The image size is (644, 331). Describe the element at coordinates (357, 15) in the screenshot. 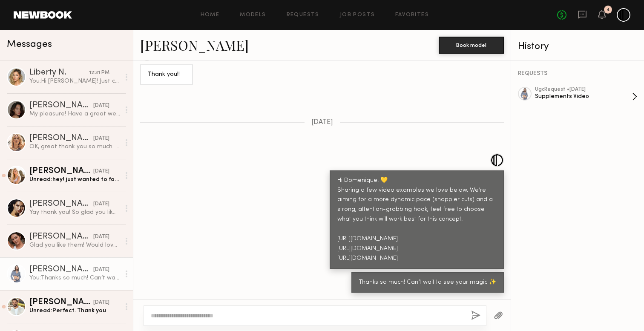

I see `a: Job Posts` at that location.